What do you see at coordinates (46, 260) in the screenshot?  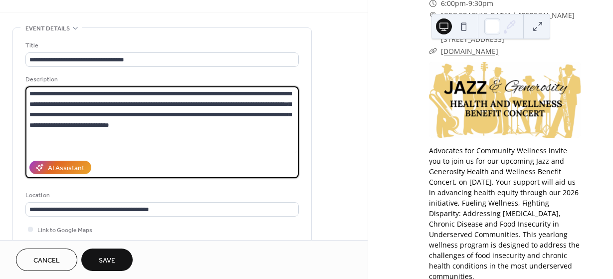 I see `a: Cancel` at bounding box center [46, 260].